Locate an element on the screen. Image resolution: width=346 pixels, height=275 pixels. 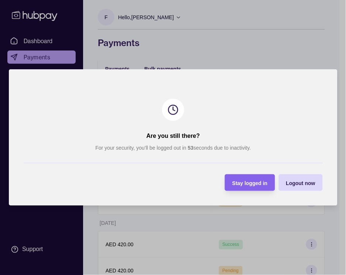
h2: Are you still there? is located at coordinates (173, 136).